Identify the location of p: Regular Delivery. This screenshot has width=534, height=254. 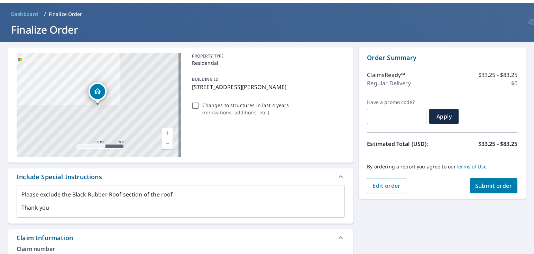
(389, 83).